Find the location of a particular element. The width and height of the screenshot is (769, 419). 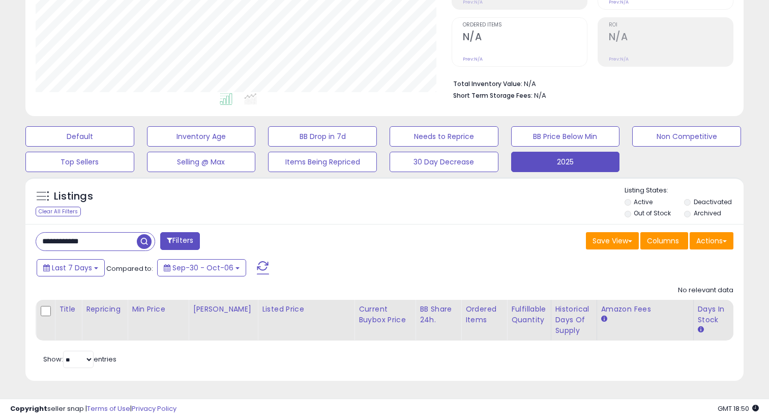

button: Selling @ Max is located at coordinates (201, 162).